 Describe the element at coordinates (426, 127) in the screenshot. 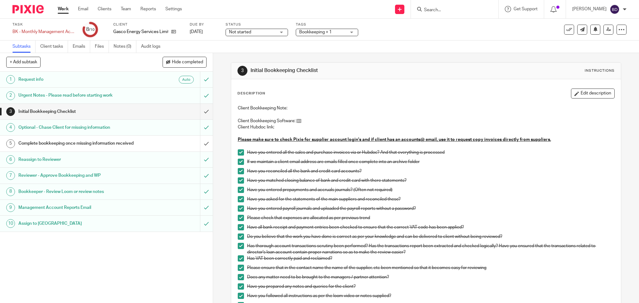

I see `p: Client Hubdoc link:` at that location.